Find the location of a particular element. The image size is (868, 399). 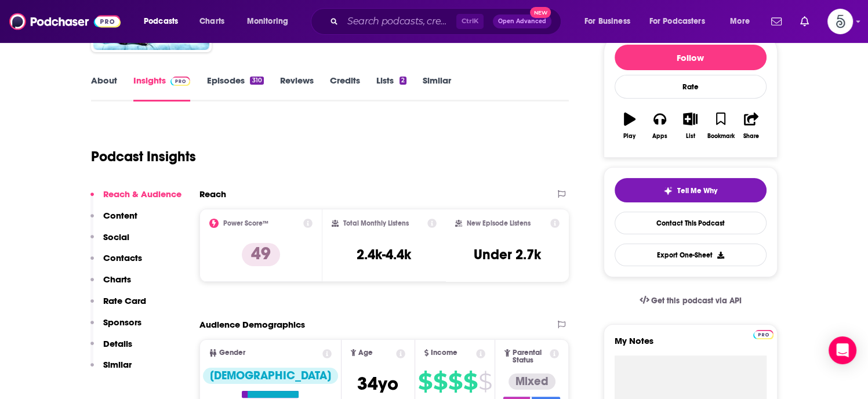

span: Monitoring is located at coordinates (267, 22).